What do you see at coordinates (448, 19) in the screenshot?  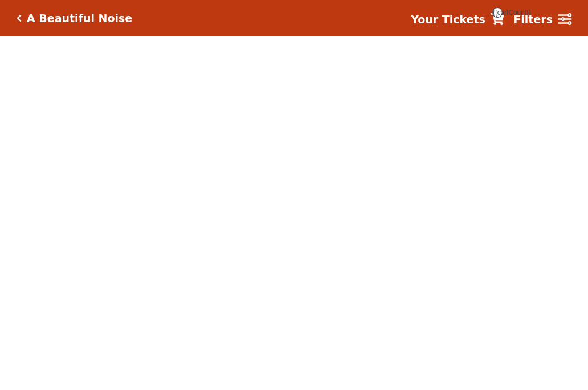 I see `strong: Your Tickets` at bounding box center [448, 19].